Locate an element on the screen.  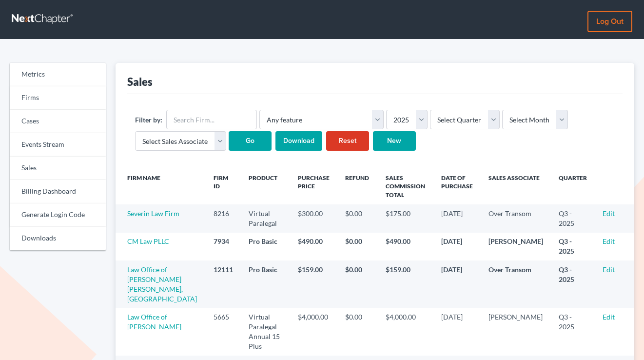
a: Log out is located at coordinates (610, 22).